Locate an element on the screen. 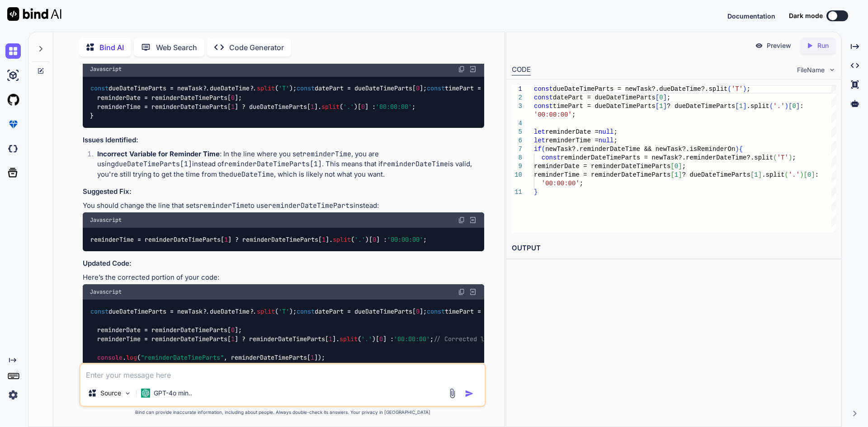  p: GPT-4o min.. is located at coordinates (173, 393).